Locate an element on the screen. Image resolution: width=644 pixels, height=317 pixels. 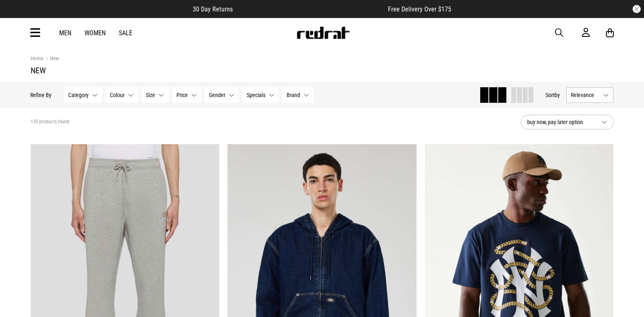
span: 30 Day Returns is located at coordinates (213, 9).